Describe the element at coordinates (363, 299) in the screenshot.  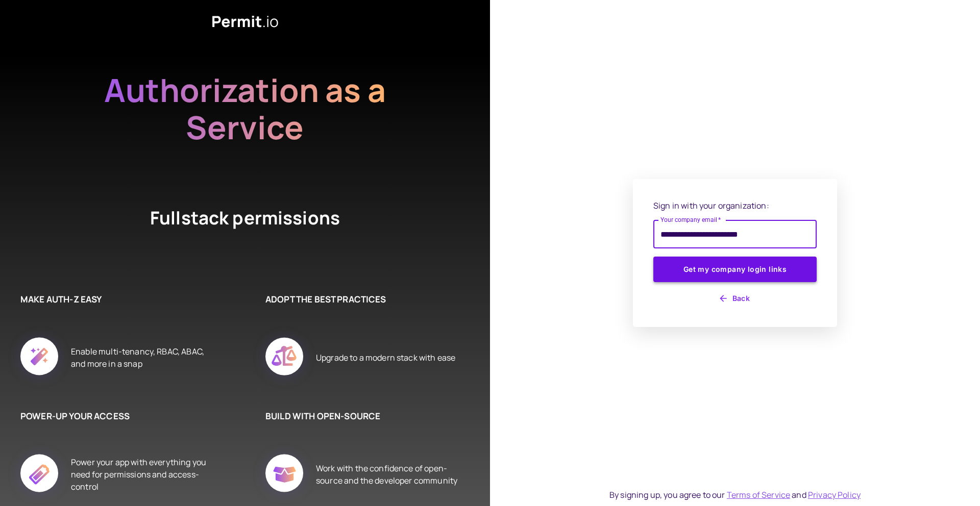
I see `h6: ADOPT THE BEST PRACTICES` at that location.